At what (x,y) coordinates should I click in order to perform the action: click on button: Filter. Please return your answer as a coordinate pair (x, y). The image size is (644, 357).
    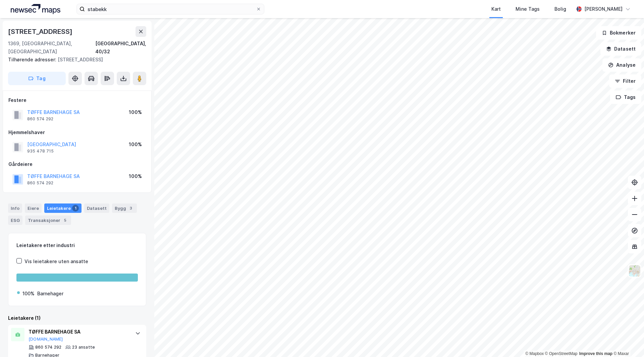
    Looking at the image, I should click on (625, 81).